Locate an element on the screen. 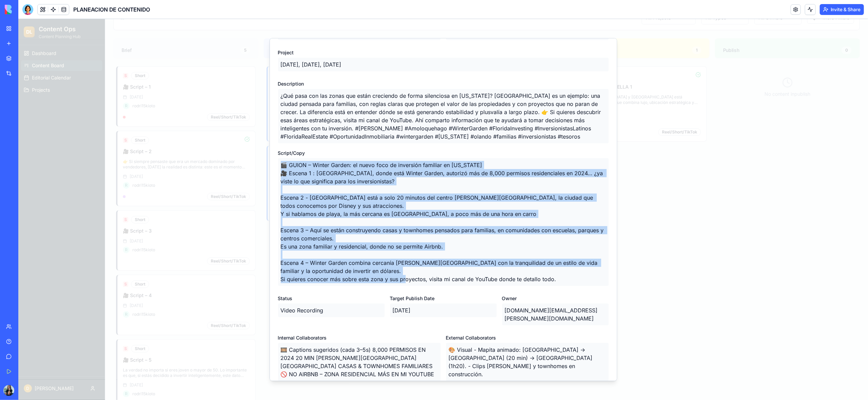 The height and width of the screenshot is (400, 868). label: Description is located at coordinates (272, 65).